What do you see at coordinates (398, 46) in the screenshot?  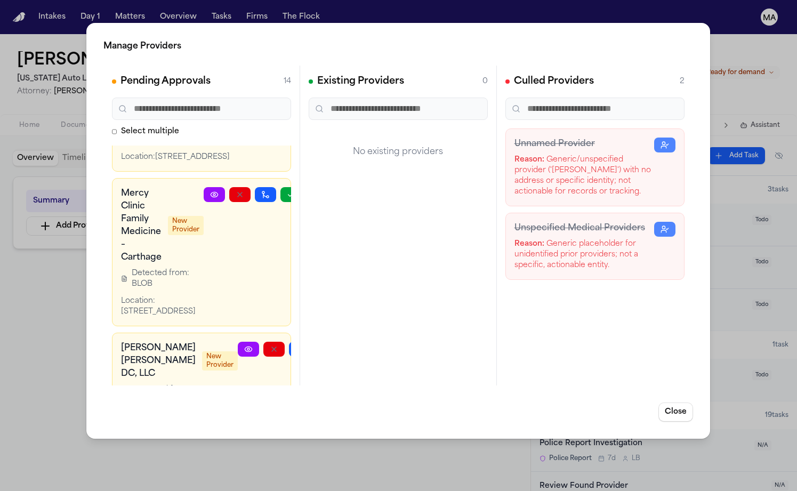 I see `h2: Manage Providers` at bounding box center [398, 46].